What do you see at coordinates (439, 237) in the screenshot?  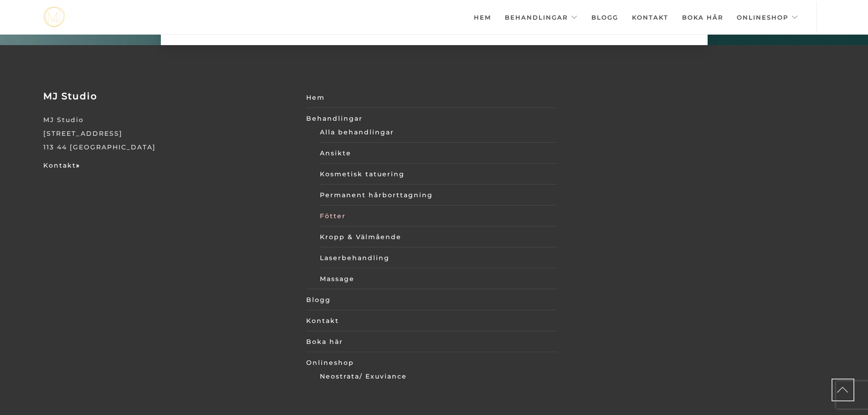 I see `a: Kropp & Välmående` at bounding box center [439, 237].